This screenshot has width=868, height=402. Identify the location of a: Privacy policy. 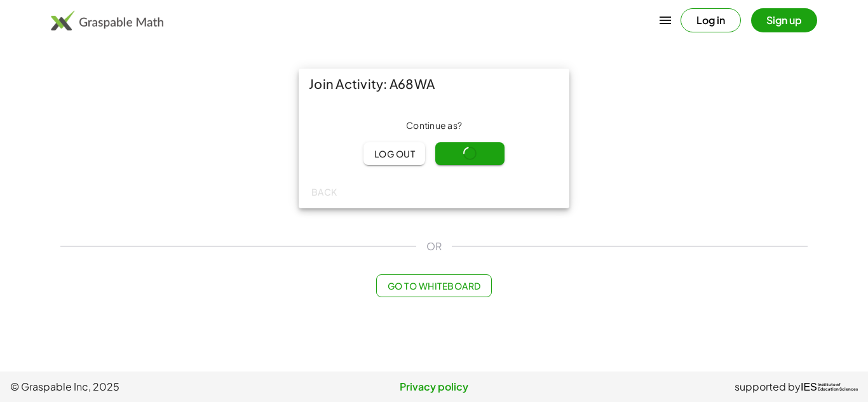
(434, 387).